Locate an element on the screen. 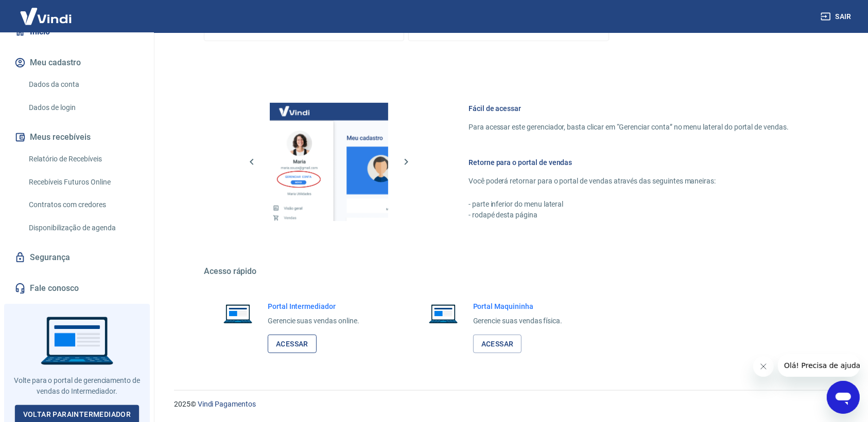 The height and width of the screenshot is (422, 868). a: Dados da conta is located at coordinates (83, 85).